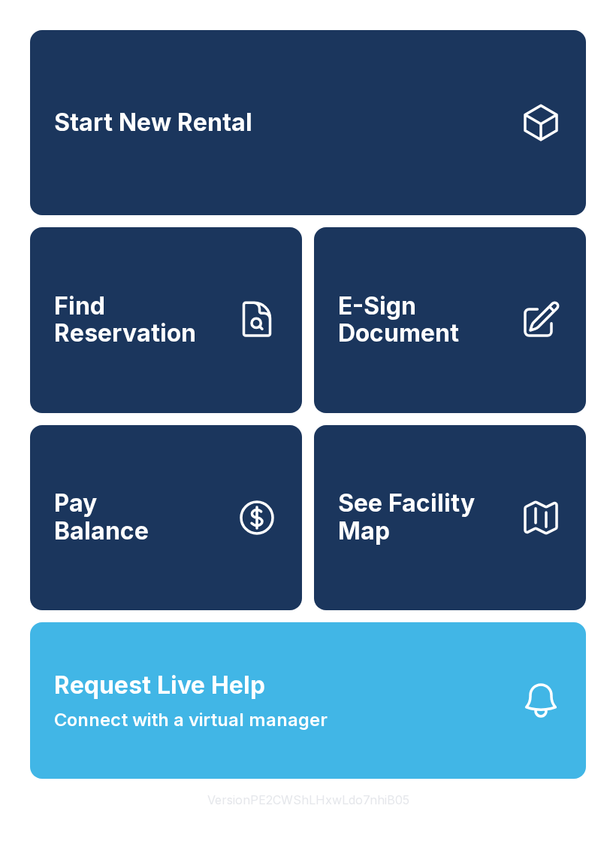  What do you see at coordinates (153, 123) in the screenshot?
I see `span: Start New Rental` at bounding box center [153, 123].